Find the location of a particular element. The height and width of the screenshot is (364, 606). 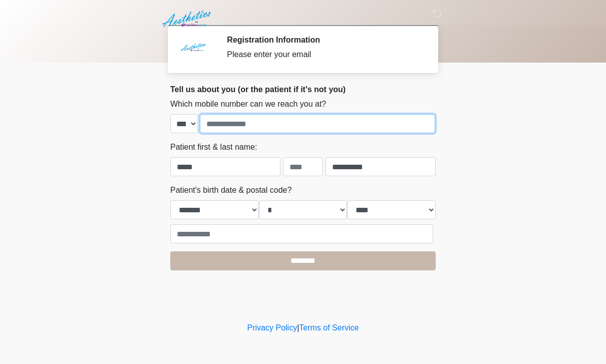

label: Patient's birth date & postal code? is located at coordinates (231, 190).